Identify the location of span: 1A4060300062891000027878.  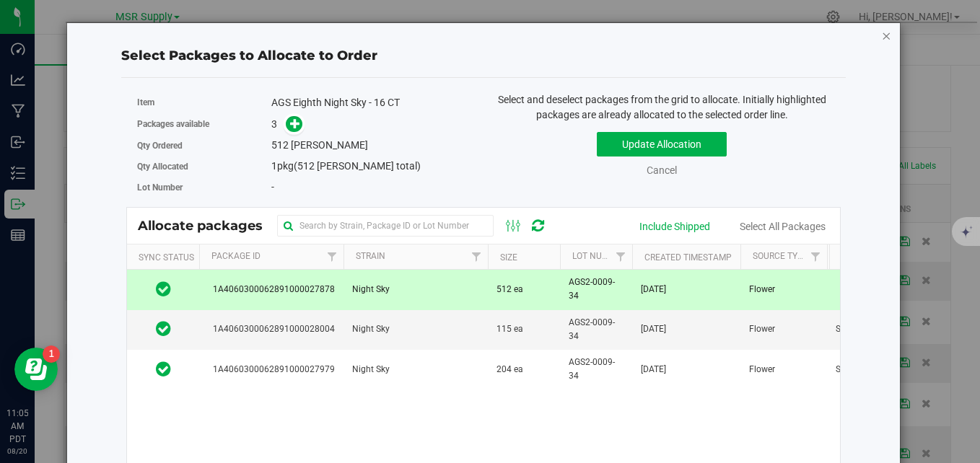
(272, 289).